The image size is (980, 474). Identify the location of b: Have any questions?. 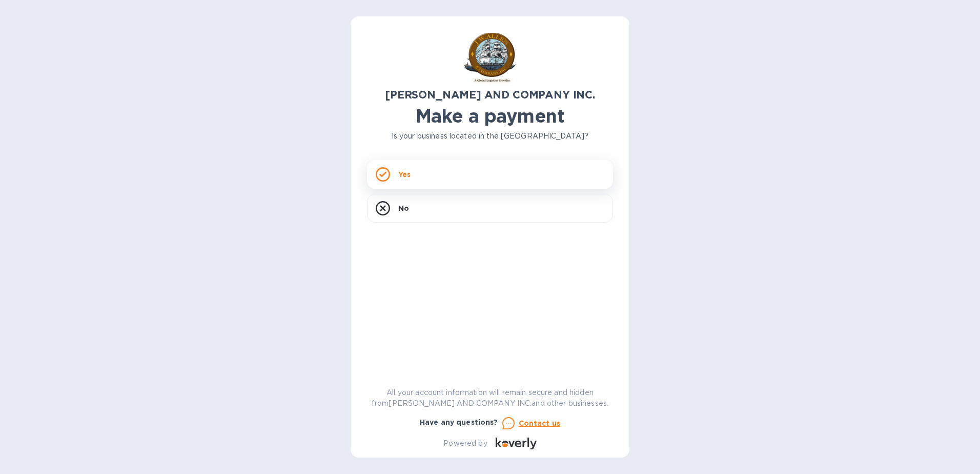
(459, 422).